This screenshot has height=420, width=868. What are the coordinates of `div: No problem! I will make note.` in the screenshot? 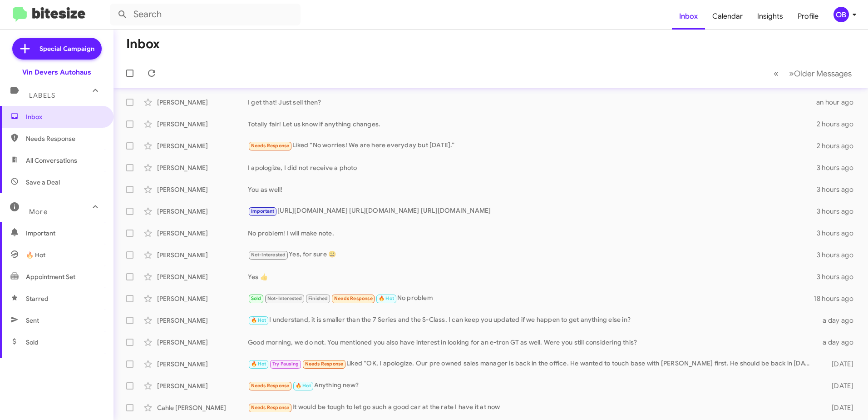 It's located at (532, 233).